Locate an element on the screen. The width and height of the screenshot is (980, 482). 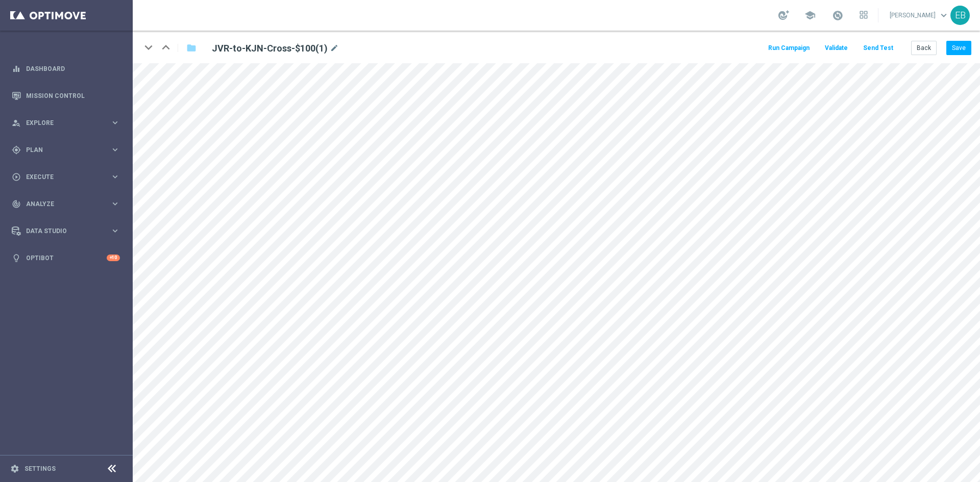
a: Settings is located at coordinates (40, 469).